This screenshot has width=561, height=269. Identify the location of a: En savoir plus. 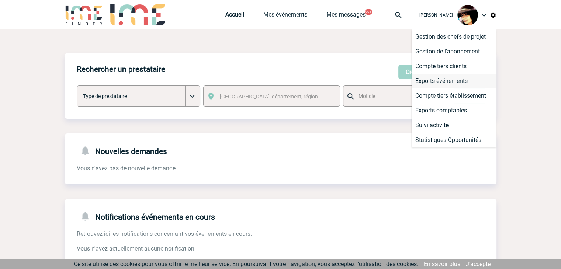
(442, 264).